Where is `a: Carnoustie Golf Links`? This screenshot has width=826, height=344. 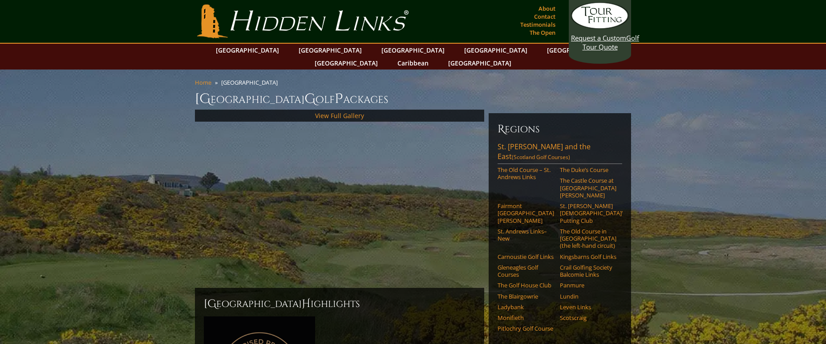
a: Carnoustie Golf Links is located at coordinates (526, 256).